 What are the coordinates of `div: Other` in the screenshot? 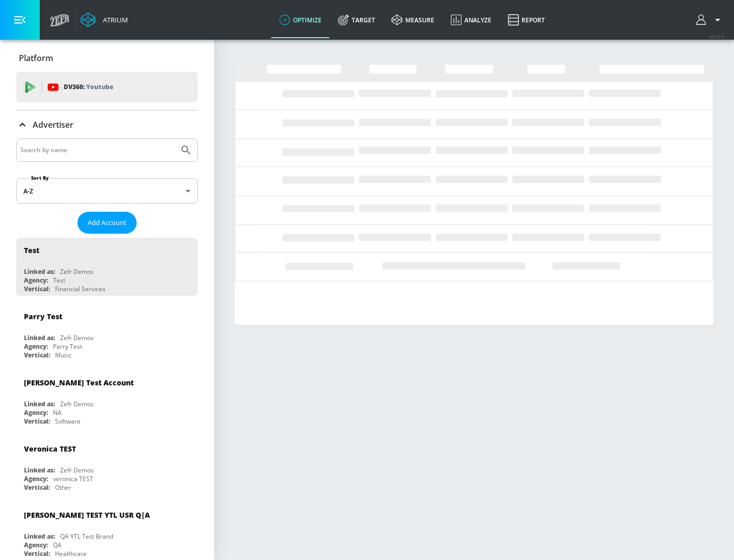 It's located at (64, 488).